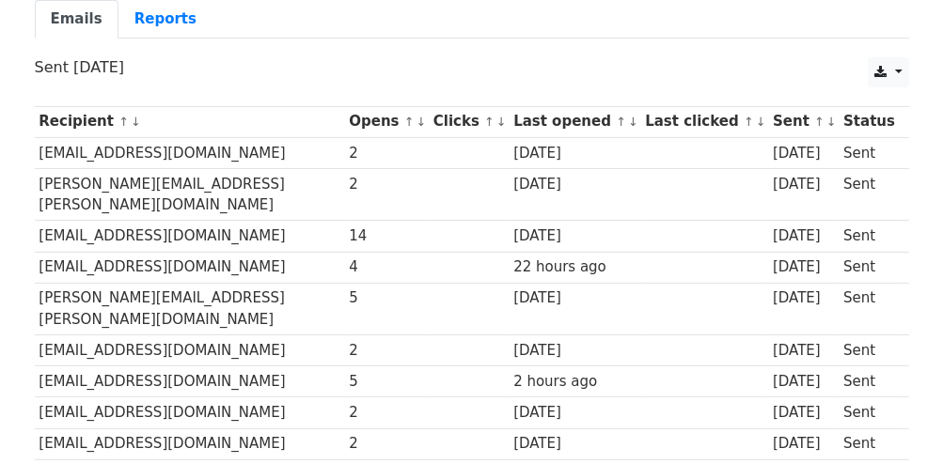  I want to click on th: Last clicked, so click(705, 121).